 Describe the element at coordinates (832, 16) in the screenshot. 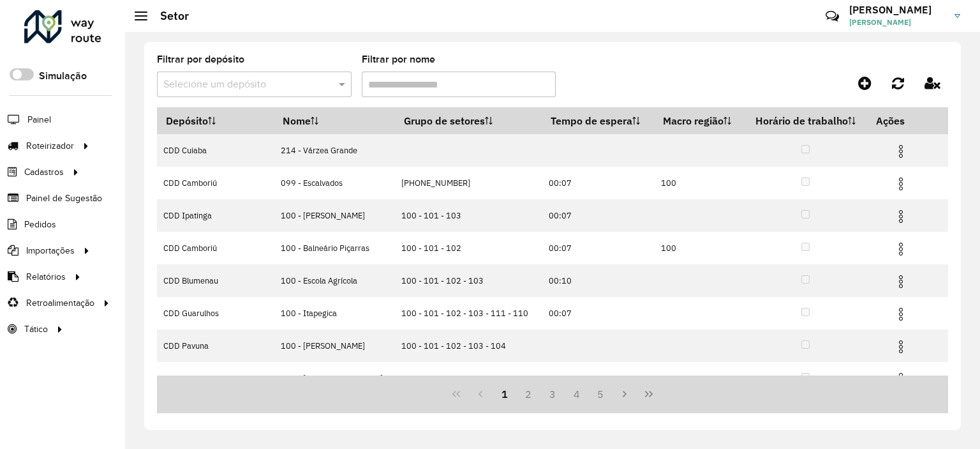

I see `a: Contato Rápido` at that location.